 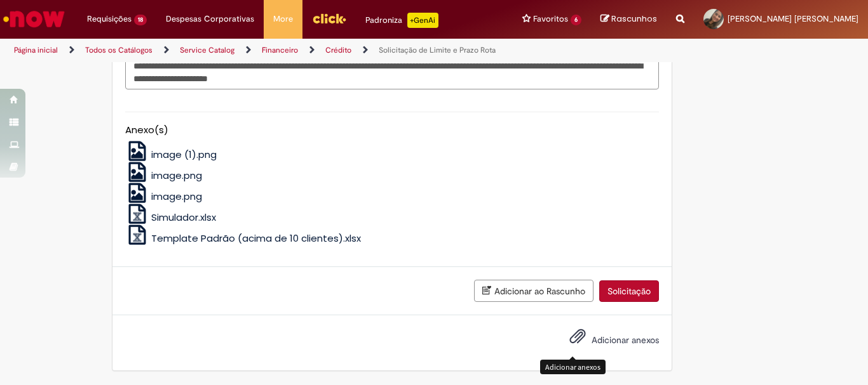 I want to click on p: +GenAi, so click(x=422, y=20).